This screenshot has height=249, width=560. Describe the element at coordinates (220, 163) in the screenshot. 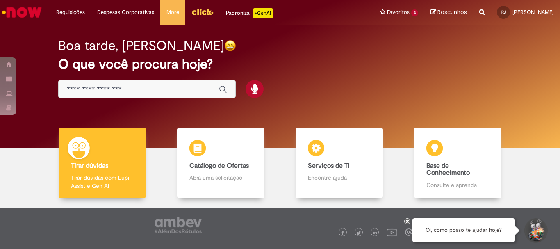

I see `a: Catálogo de Ofertas Abra uma solicitação` at that location.